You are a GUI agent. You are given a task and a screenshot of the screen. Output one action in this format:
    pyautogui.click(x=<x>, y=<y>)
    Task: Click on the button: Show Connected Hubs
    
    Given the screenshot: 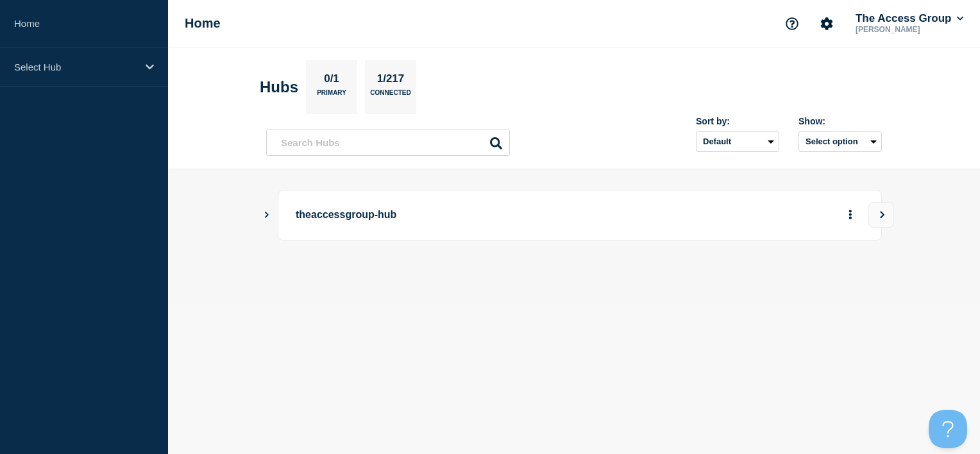 What is the action you would take?
    pyautogui.click(x=267, y=215)
    